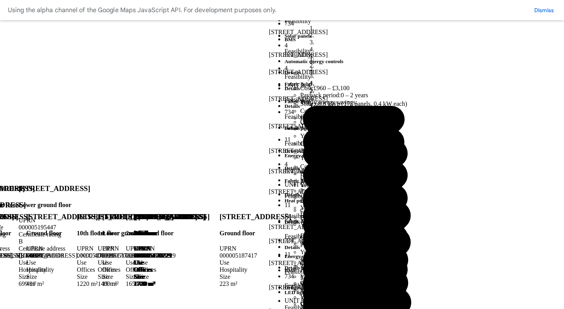 The height and width of the screenshot is (309, 564). I want to click on div: 699 m², so click(62, 284).